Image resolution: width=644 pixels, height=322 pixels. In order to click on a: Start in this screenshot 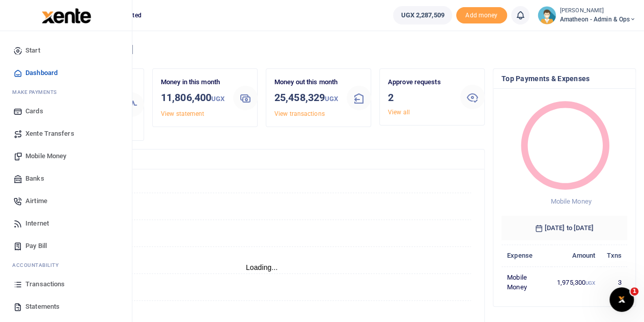, I will do `click(65, 51)`.